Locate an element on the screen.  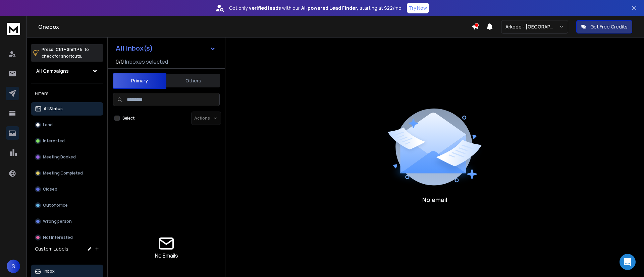
button: Interested is located at coordinates (67, 141).